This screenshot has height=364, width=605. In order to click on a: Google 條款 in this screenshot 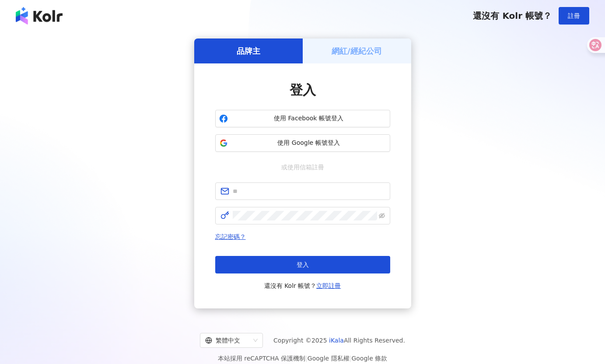, I will do `click(369, 358)`.